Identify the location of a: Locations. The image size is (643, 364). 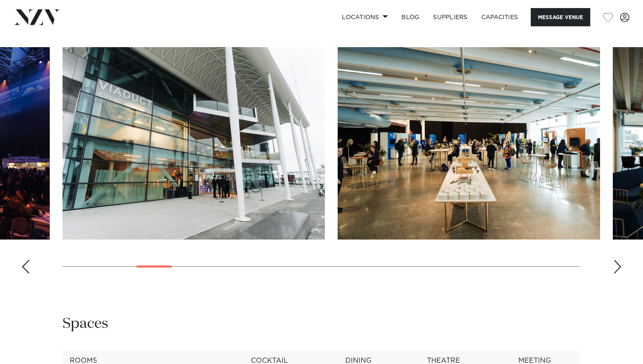
(365, 17).